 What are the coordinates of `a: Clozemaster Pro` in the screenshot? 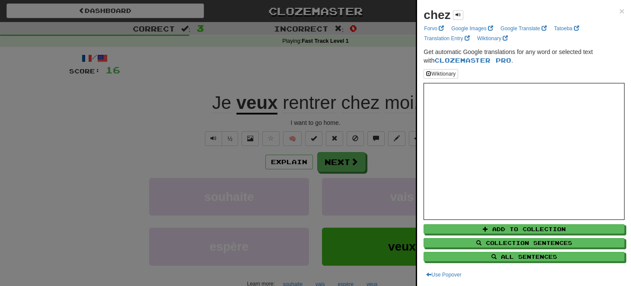 It's located at (473, 60).